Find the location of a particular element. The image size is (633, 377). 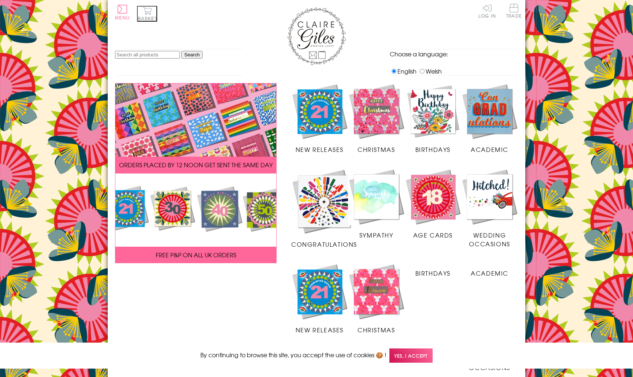

a: Trade is located at coordinates (514, 11).